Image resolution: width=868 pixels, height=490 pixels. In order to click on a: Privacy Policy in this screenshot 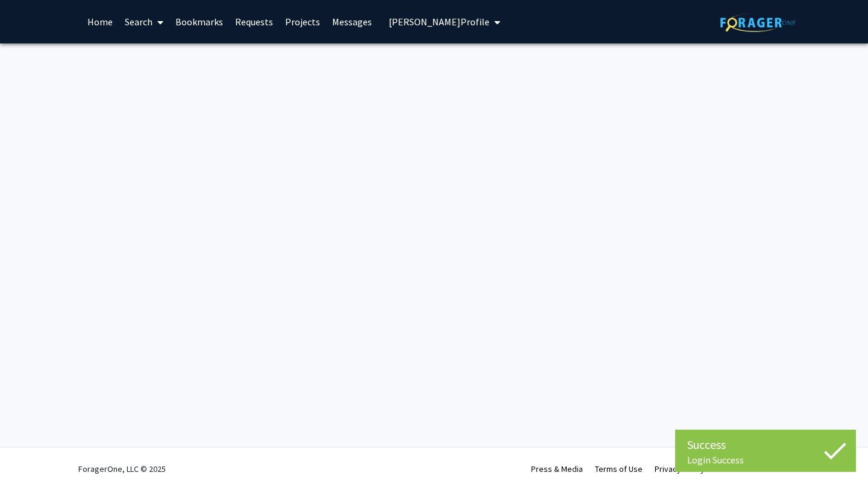, I will do `click(679, 469)`.